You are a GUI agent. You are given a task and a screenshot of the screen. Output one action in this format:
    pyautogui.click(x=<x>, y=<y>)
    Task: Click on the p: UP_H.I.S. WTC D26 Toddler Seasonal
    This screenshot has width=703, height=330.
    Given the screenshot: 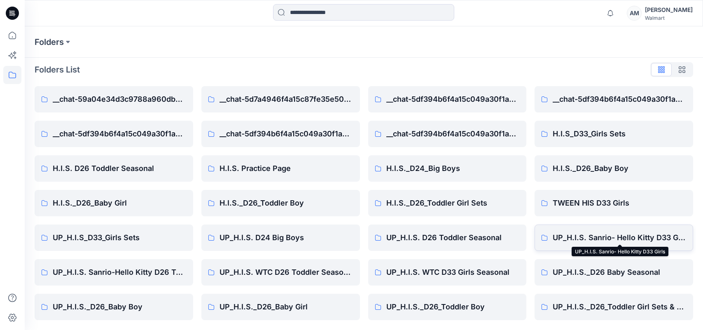 What is the action you would take?
    pyautogui.click(x=286, y=272)
    